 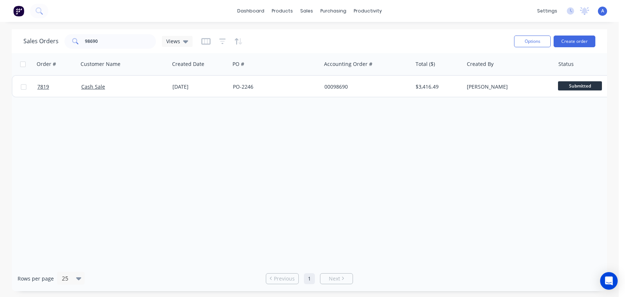 What do you see at coordinates (307, 11) in the screenshot?
I see `div: sales` at bounding box center [307, 11].